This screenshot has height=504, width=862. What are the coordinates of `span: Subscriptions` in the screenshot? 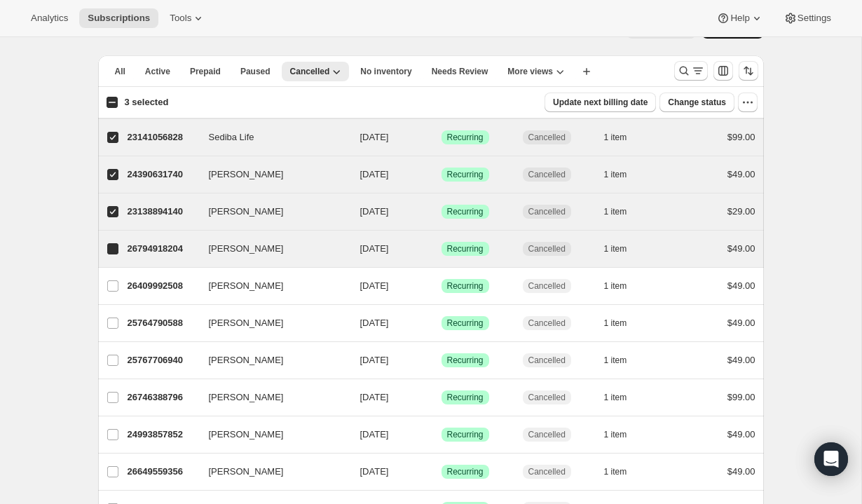 It's located at (118, 18).